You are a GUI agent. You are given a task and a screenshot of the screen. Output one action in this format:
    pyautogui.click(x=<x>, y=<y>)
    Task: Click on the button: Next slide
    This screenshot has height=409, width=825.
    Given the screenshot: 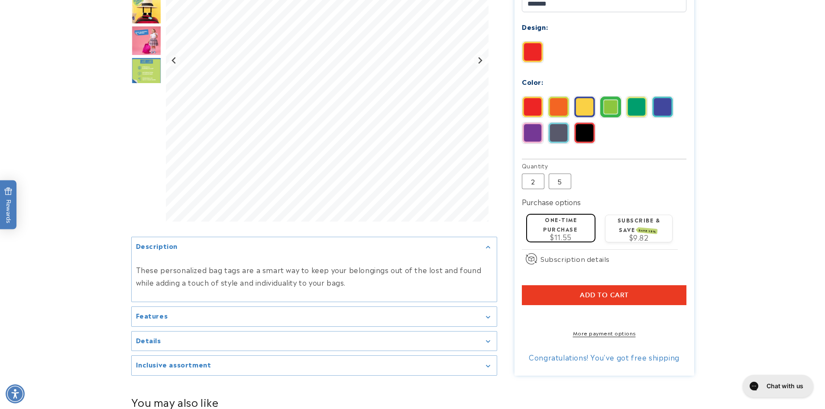 What is the action you would take?
    pyautogui.click(x=479, y=61)
    